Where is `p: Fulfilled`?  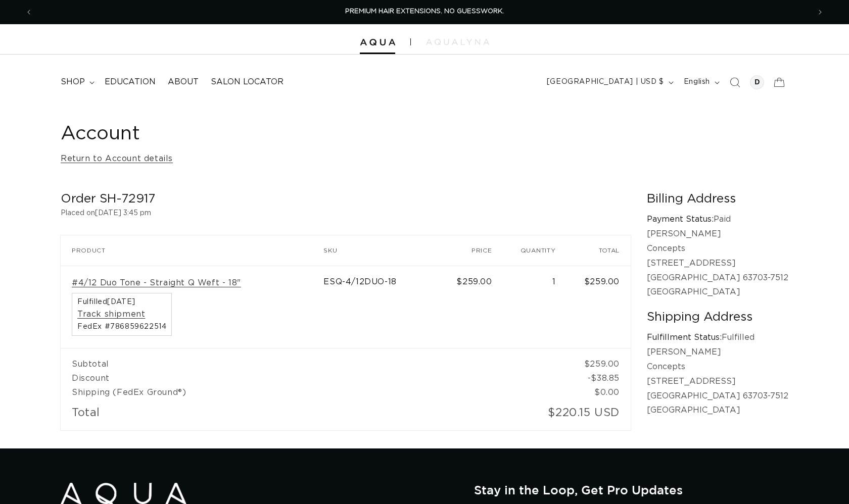
p: Fulfilled is located at coordinates (718, 338).